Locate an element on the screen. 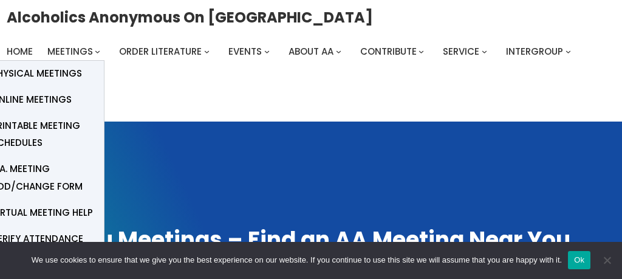 The width and height of the screenshot is (622, 279). a: Events is located at coordinates (245, 52).